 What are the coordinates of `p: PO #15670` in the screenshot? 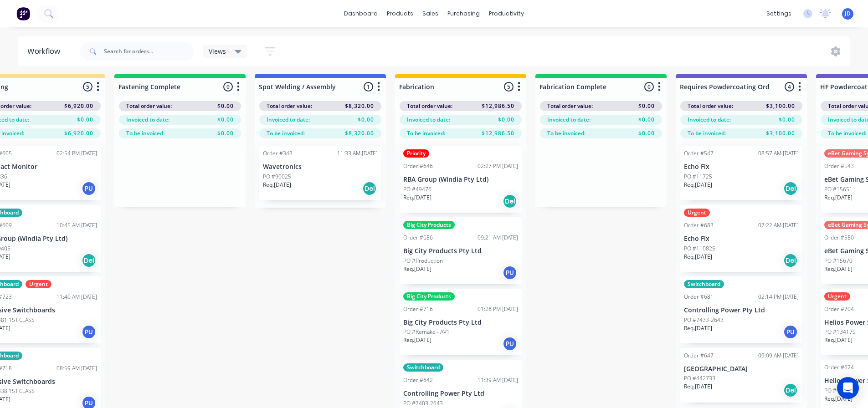 It's located at (839, 261).